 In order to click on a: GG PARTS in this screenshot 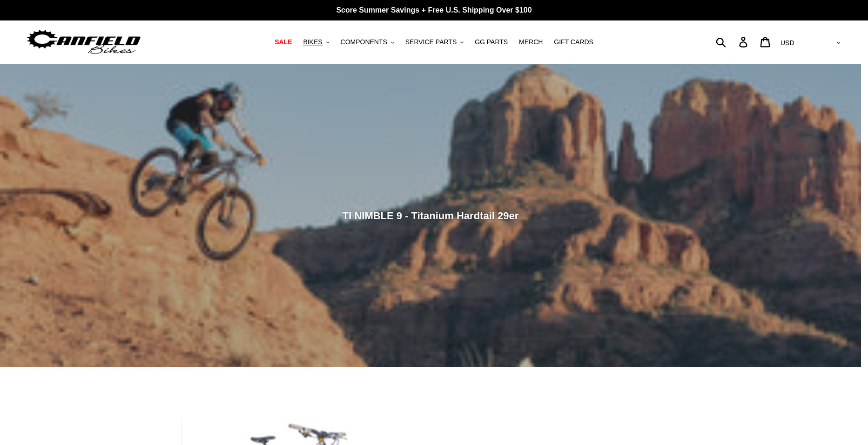, I will do `click(491, 42)`.